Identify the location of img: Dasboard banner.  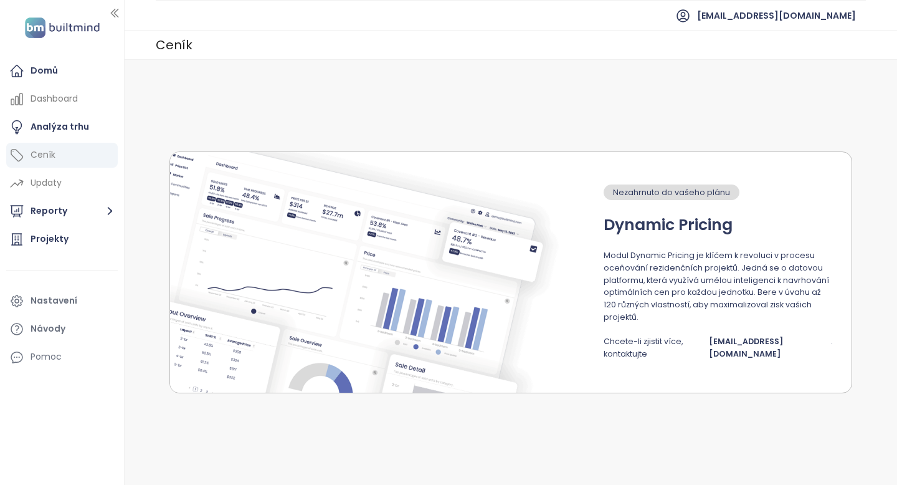
(381, 272).